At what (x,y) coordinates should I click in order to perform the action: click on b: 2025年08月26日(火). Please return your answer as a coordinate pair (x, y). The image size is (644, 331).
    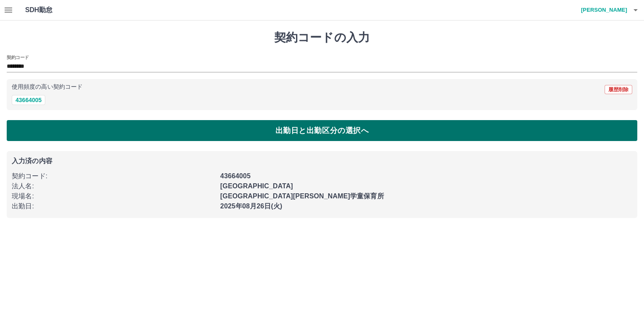
    Looking at the image, I should click on (251, 206).